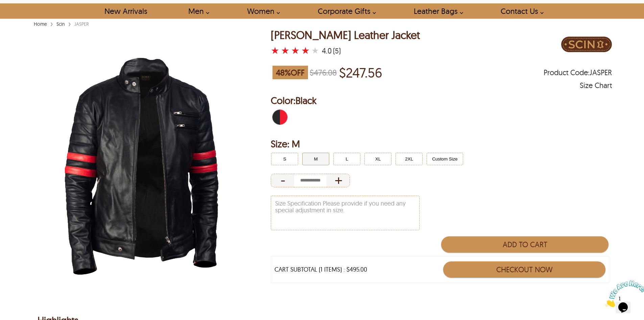 The width and height of the screenshot is (644, 320). Describe the element at coordinates (21, 16) in the screenshot. I see `div: CloseChat attention grabber` at that location.